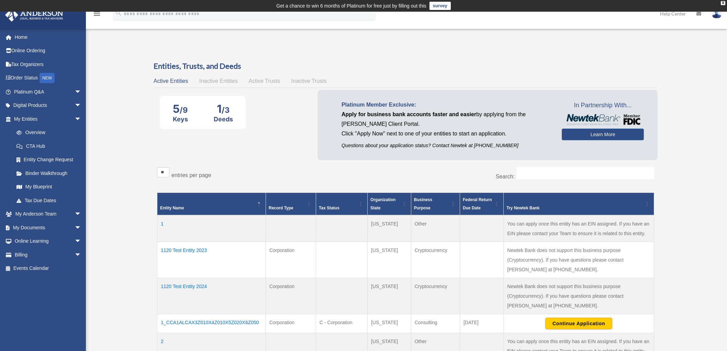 This screenshot has width=727, height=351. I want to click on div: Keys, so click(180, 119).